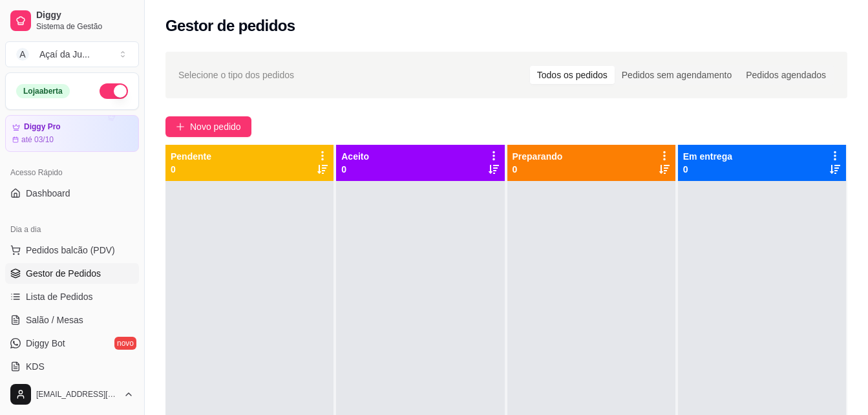  I want to click on article: até 03/10, so click(37, 139).